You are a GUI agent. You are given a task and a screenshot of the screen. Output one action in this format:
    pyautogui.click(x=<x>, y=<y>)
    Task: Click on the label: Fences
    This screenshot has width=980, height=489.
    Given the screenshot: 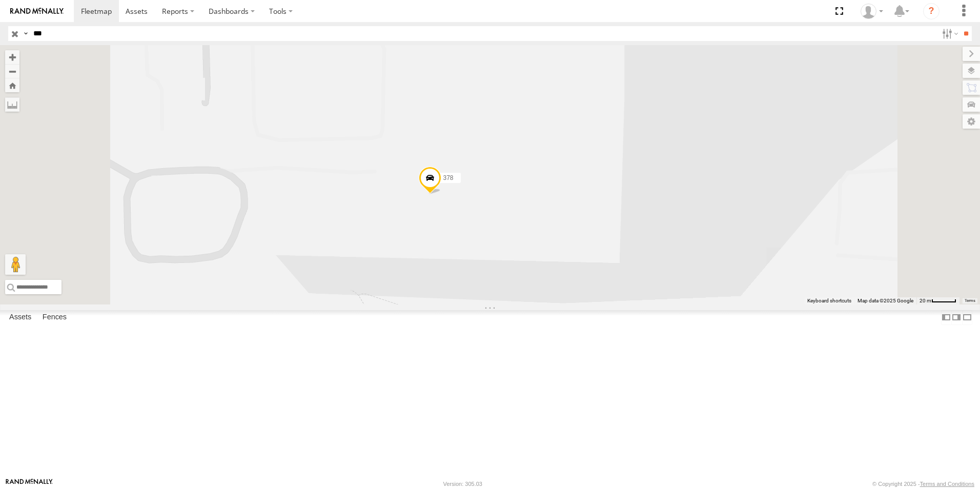 What is the action you would take?
    pyautogui.click(x=54, y=317)
    